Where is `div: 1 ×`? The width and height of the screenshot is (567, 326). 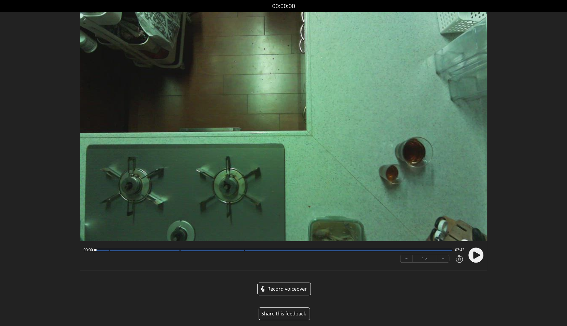
div: 1 × is located at coordinates (425, 259).